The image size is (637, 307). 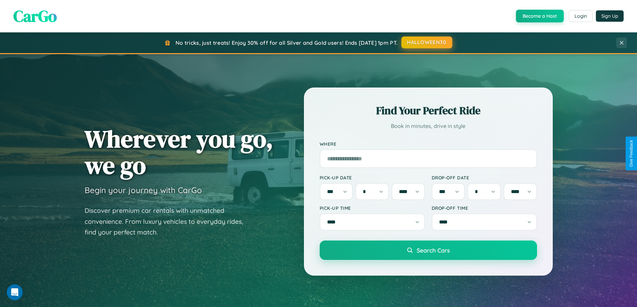 What do you see at coordinates (428, 250) in the screenshot?
I see `button: Search Cars` at bounding box center [428, 250].